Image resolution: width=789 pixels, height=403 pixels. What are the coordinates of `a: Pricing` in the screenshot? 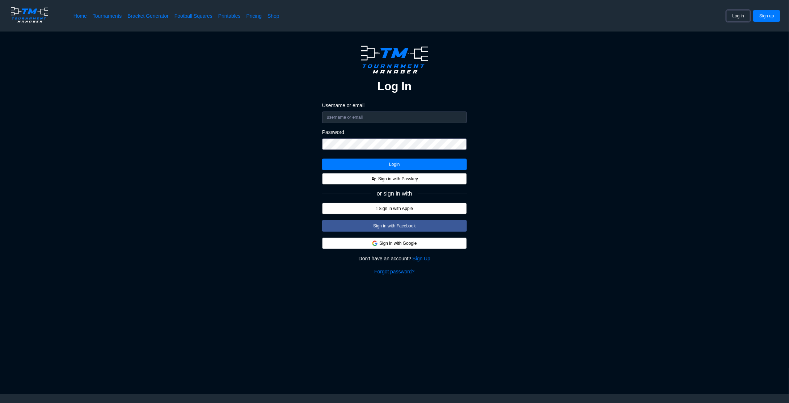 It's located at (254, 16).